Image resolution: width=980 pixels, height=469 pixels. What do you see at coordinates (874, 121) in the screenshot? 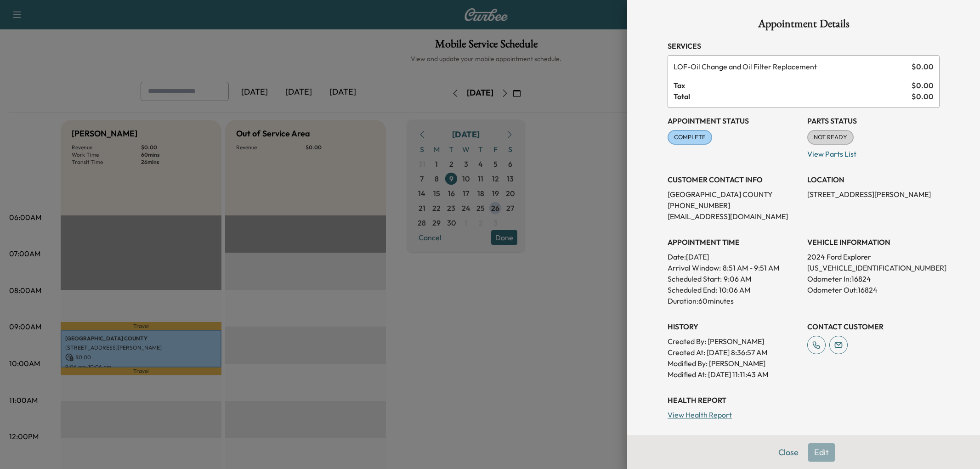
I see `h3: Parts Status` at bounding box center [874, 121].